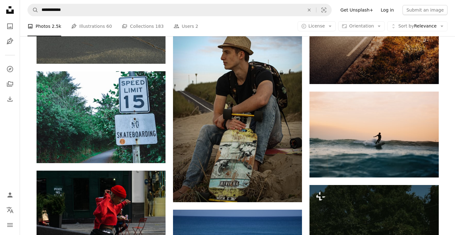  I want to click on button: Submit an image, so click(425, 10).